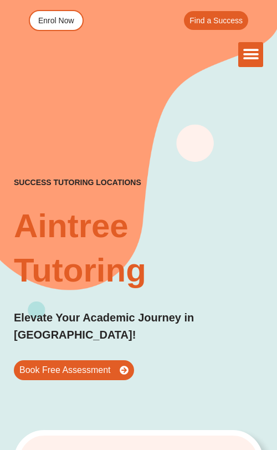 The width and height of the screenshot is (277, 450). Describe the element at coordinates (216, 20) in the screenshot. I see `span: Find a Success` at that location.